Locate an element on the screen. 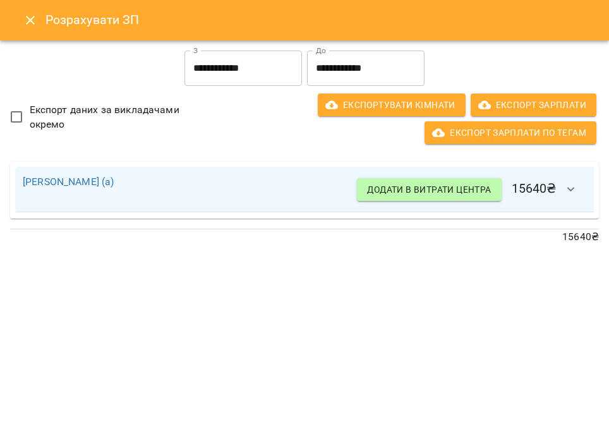  button: Close is located at coordinates (30, 20).